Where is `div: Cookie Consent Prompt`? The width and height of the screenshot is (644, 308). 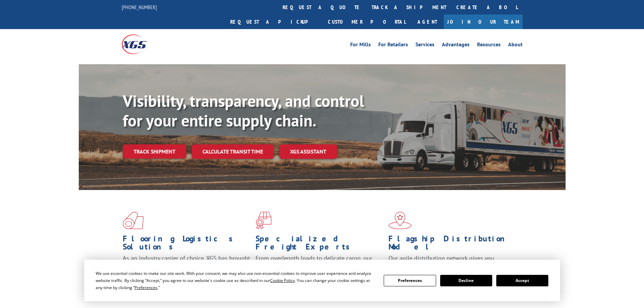
div: Cookie Consent Prompt is located at coordinates (322, 280).